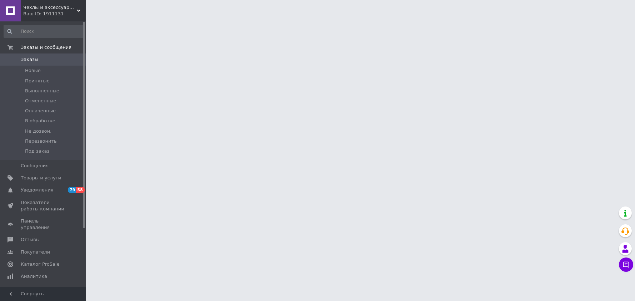 This screenshot has width=635, height=301. Describe the element at coordinates (54, 14) in the screenshot. I see `div: Ваш ID: 1911131` at that location.